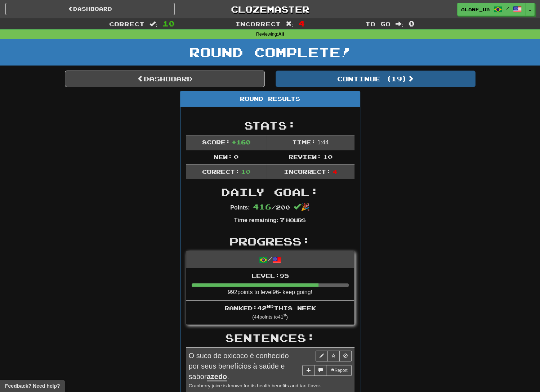 The image size is (540, 392). Describe the element at coordinates (281, 34) in the screenshot. I see `strong: All` at that location.